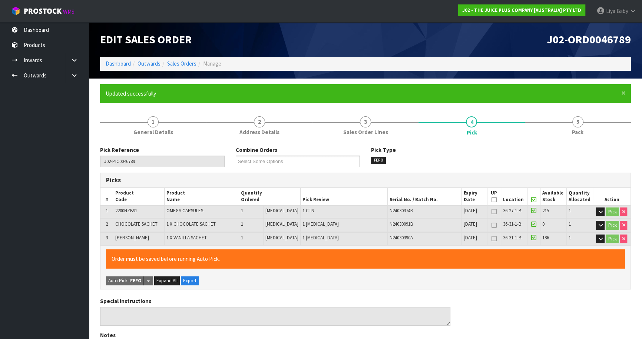 The height and width of the screenshot is (339, 642). I want to click on span: General Details, so click(153, 132).